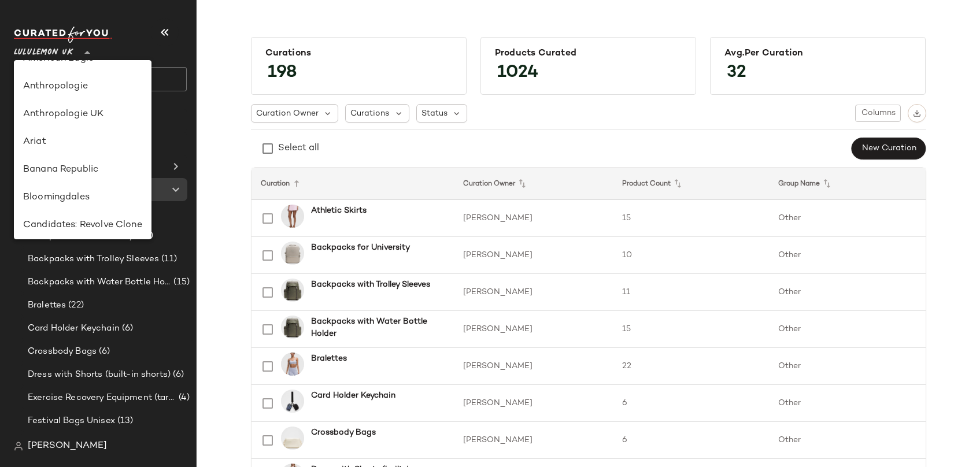 This screenshot has width=980, height=467. What do you see at coordinates (887, 149) in the screenshot?
I see `button: New Curation` at bounding box center [887, 149].